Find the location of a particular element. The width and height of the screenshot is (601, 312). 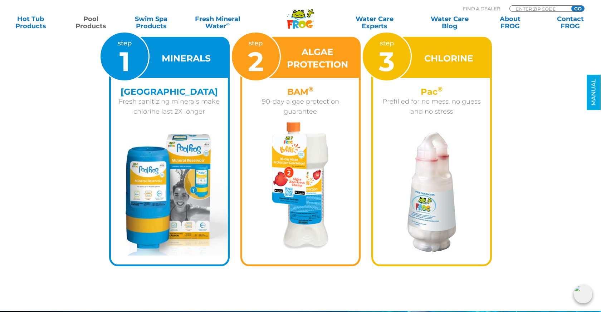

p: Find A Dealer is located at coordinates (481, 9).